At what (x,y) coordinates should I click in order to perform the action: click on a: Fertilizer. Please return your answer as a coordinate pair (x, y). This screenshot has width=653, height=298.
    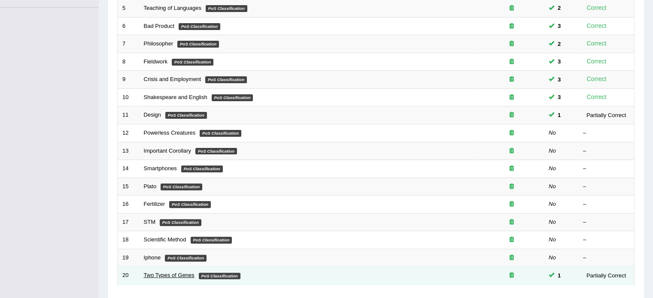
    Looking at the image, I should click on (155, 204).